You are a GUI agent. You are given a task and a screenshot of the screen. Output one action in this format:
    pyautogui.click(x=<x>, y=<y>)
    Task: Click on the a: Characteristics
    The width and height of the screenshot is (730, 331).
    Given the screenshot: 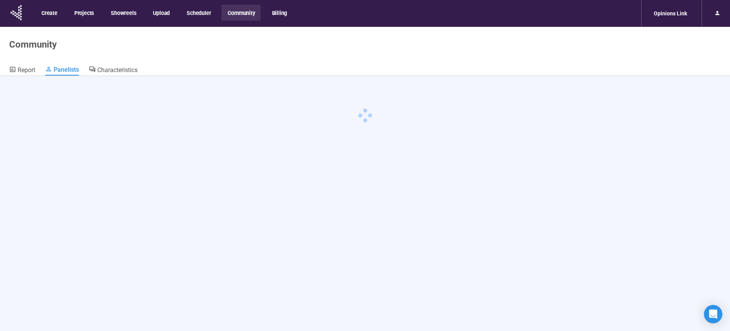 What is the action you would take?
    pyautogui.click(x=113, y=71)
    